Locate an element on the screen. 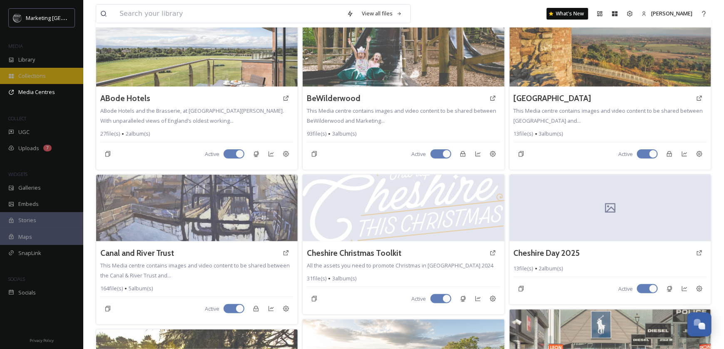  span: 31 file(s) is located at coordinates (317, 279).